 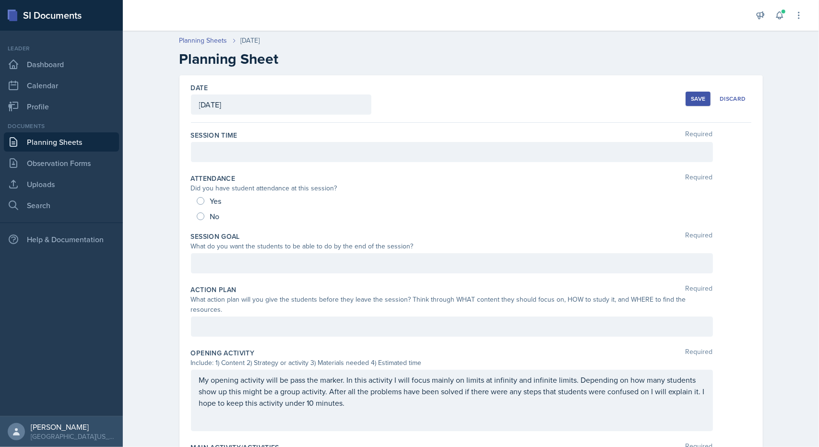 I want to click on a: Uploads, so click(x=61, y=184).